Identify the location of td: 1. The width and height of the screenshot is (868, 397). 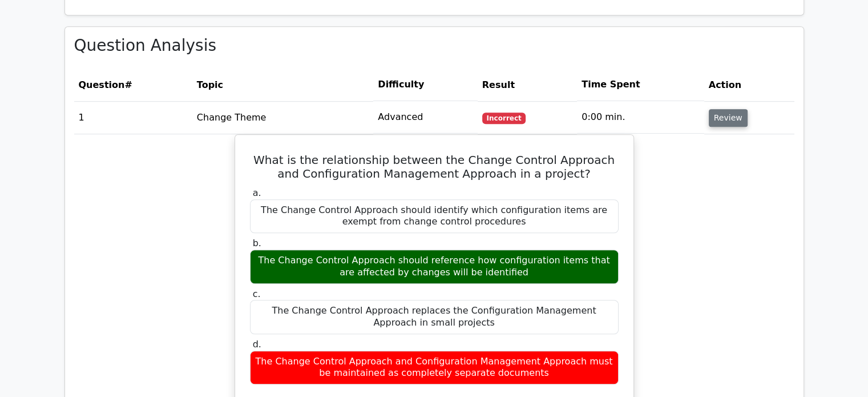
(133, 117).